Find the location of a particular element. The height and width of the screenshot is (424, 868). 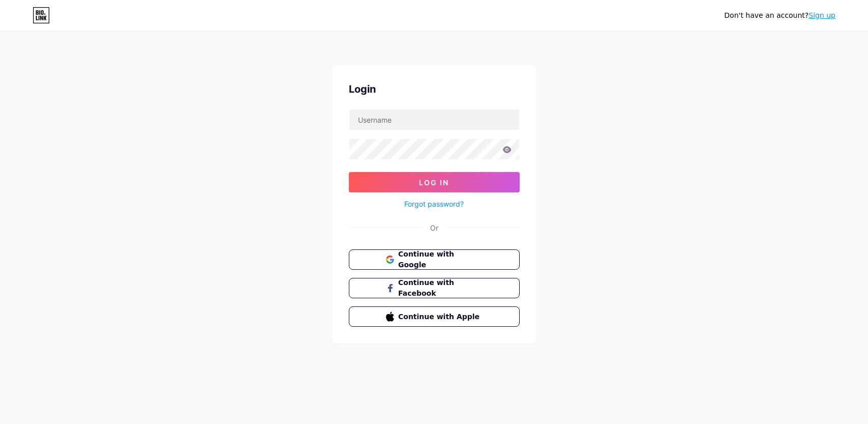

div: Don't have an account? is located at coordinates (780, 15).